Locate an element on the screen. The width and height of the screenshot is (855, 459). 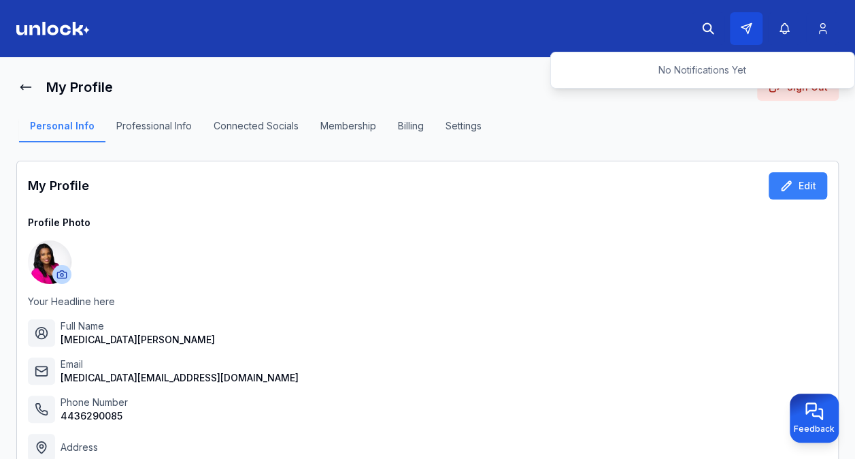
button: Membership is located at coordinates (348, 131).